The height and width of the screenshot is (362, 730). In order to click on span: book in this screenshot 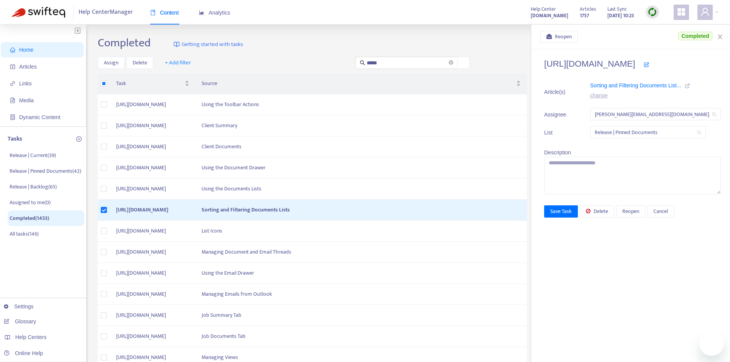, I will do `click(153, 13)`.